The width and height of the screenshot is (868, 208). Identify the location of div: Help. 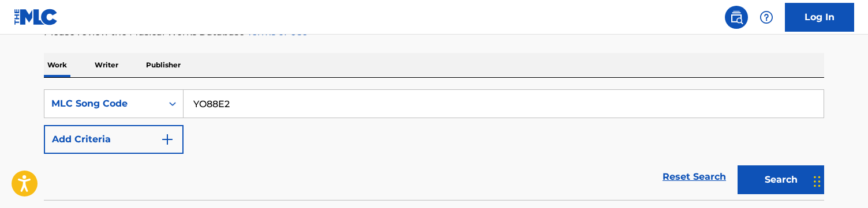
(766, 17).